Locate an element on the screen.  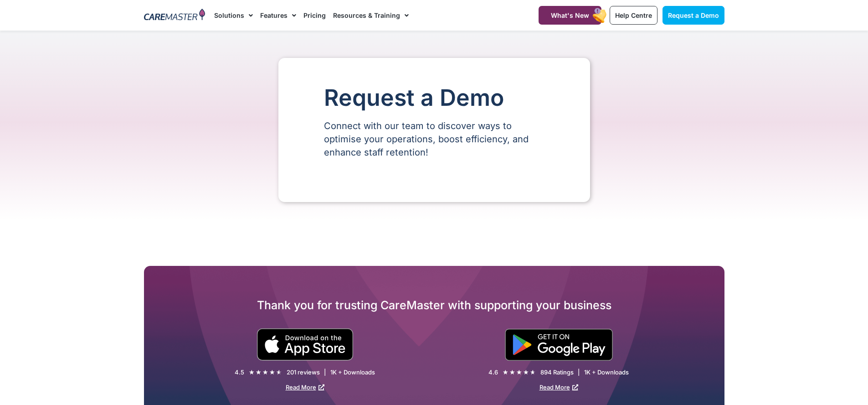
p: Connect with our team to discover ways to optimise your operations, boost efficiency, and enhance... is located at coordinates (434, 139).